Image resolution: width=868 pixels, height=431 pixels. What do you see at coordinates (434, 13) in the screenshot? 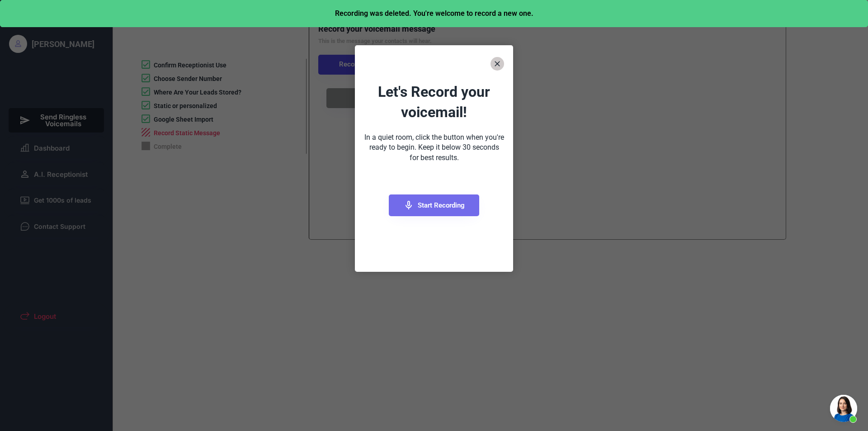
I see `div: Recording was deleted. You're welcome to record a new one.` at bounding box center [434, 13].